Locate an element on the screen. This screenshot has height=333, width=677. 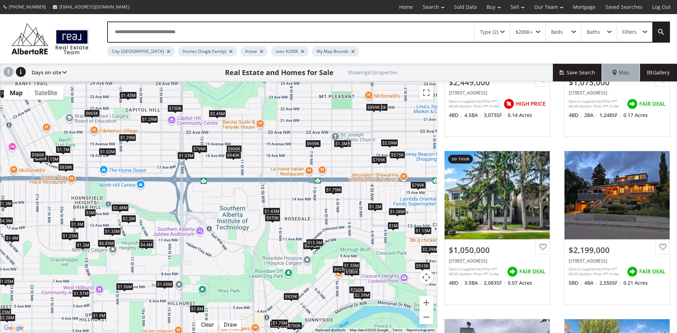
div: $900K is located at coordinates (234, 148).